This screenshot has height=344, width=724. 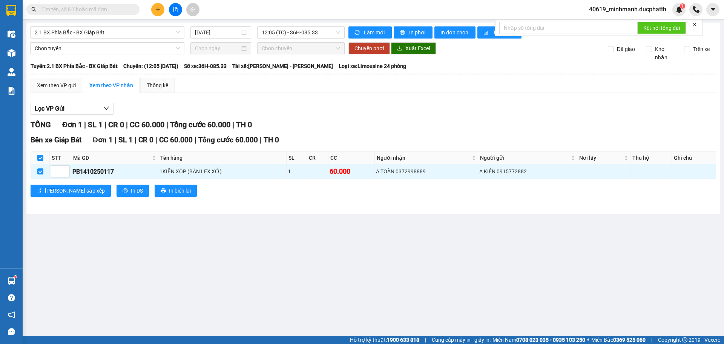 What do you see at coordinates (72, 109) in the screenshot?
I see `button: Lọc VP Gửi` at bounding box center [72, 109].